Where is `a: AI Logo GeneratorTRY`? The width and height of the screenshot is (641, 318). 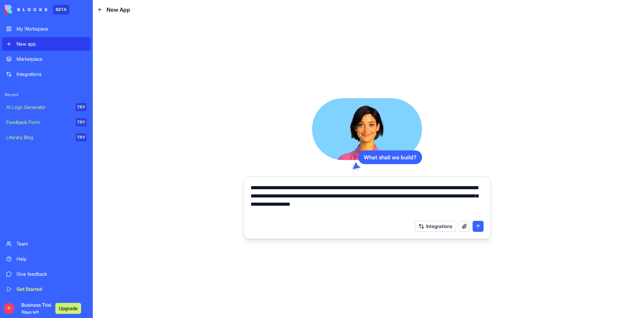 a: AI Logo GeneratorTRY is located at coordinates (46, 107).